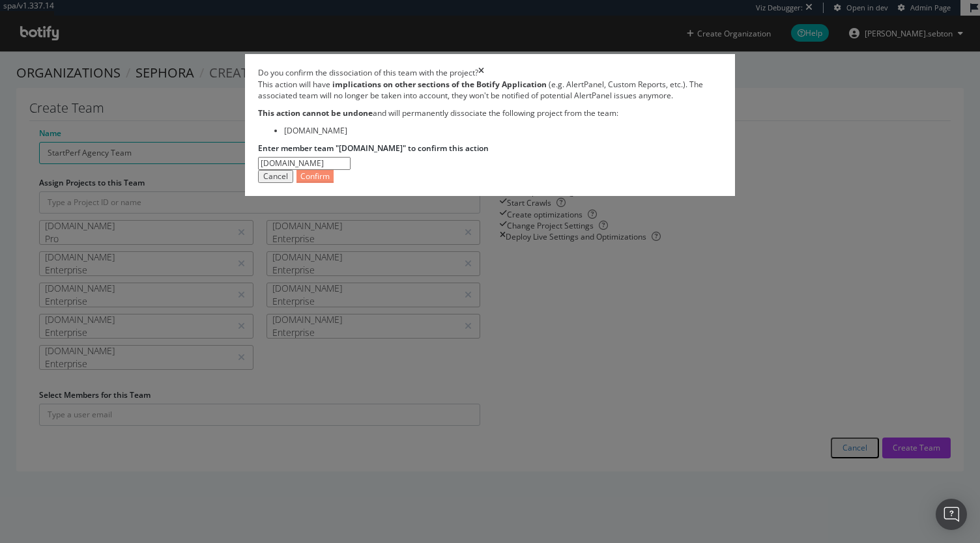 The height and width of the screenshot is (543, 980). What do you see at coordinates (481, 72) in the screenshot?
I see `div: times` at bounding box center [481, 72].